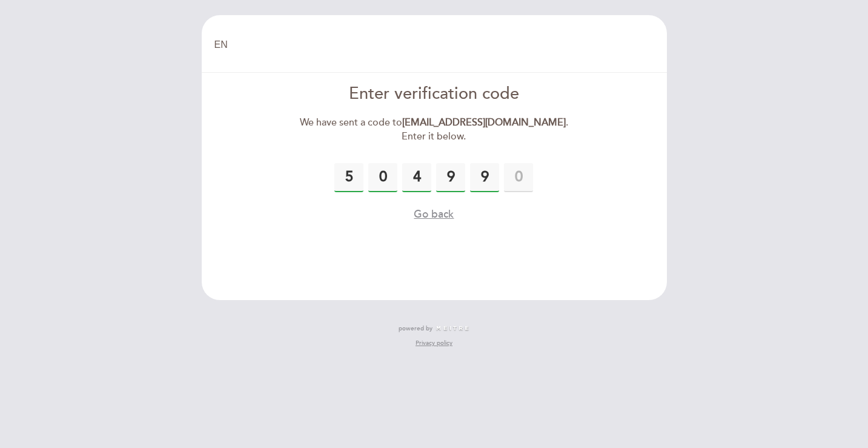  What do you see at coordinates (434, 329) in the screenshot?
I see `a: powered by` at bounding box center [434, 329].